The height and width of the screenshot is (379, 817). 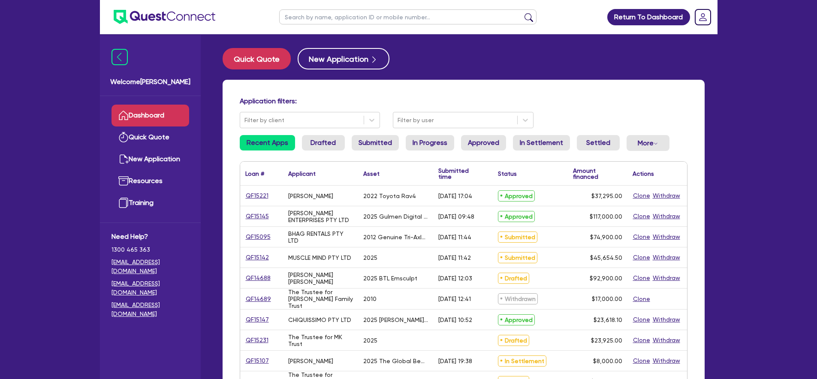 What do you see at coordinates (541, 143) in the screenshot?
I see `a: In Settlement` at bounding box center [541, 143].